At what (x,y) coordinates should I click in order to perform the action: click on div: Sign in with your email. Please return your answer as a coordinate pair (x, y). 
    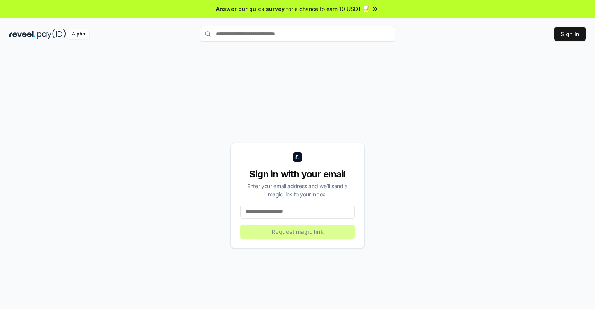
    Looking at the image, I should click on (298, 174).